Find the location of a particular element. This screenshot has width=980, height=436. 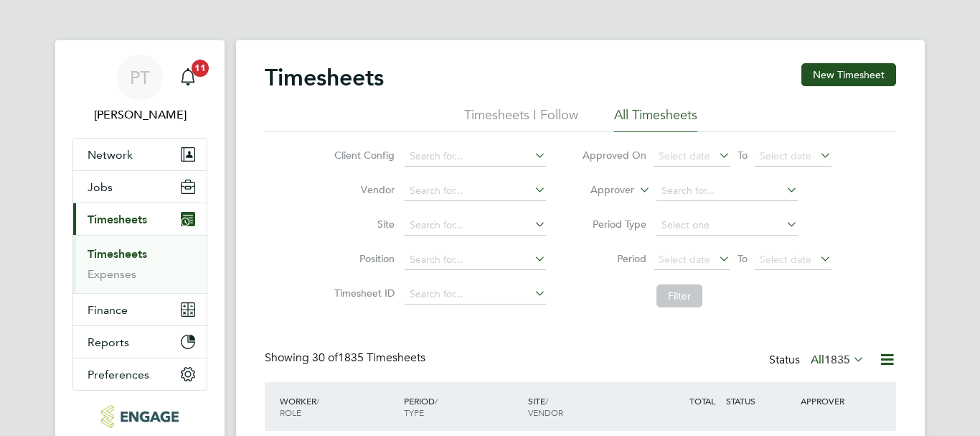

div: Status is located at coordinates (818, 360).